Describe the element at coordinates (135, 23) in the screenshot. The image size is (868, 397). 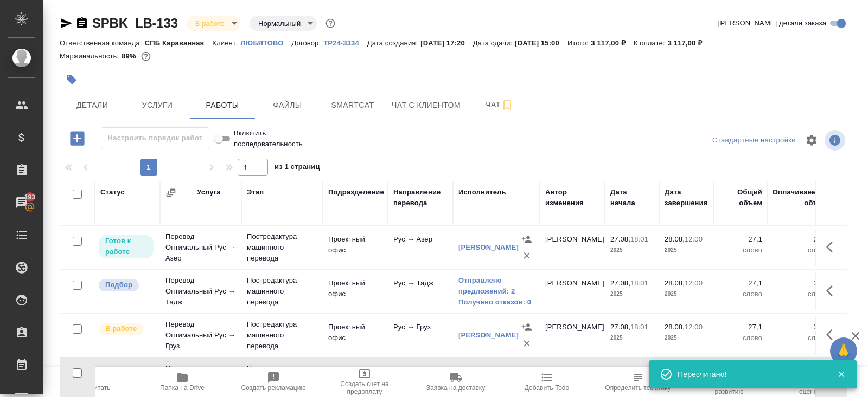
I see `a: SPBK_LB-133` at that location.